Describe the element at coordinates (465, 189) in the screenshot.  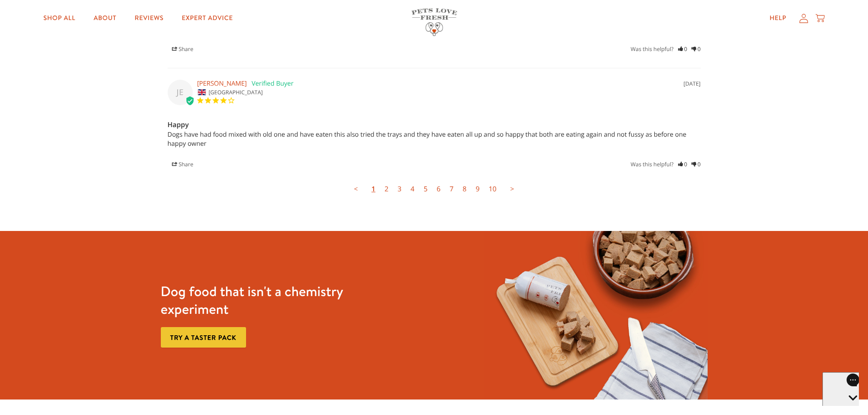
I see `a: Page 8` at that location.